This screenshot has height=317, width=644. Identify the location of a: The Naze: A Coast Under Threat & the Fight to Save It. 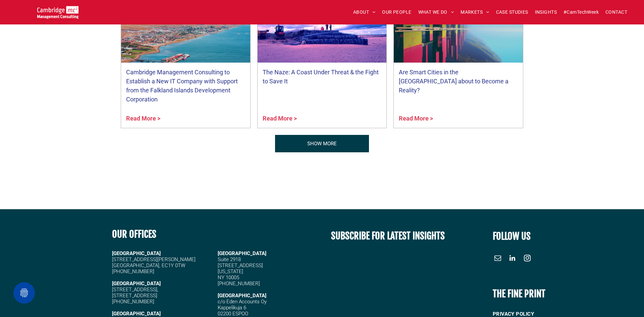
(322, 77).